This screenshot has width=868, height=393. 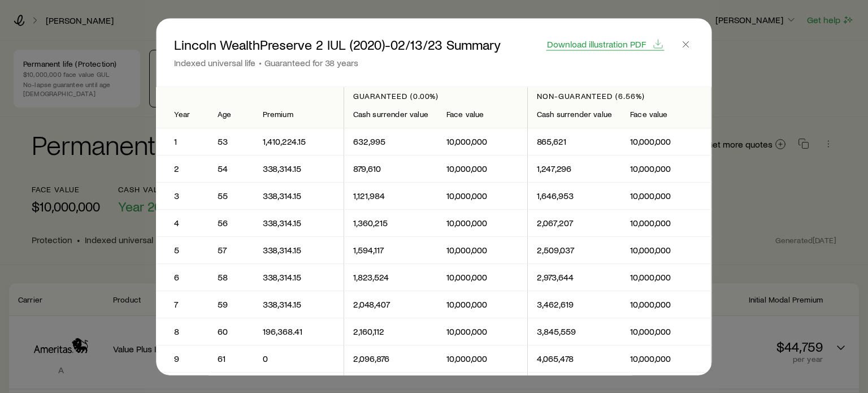 I want to click on p: 4, so click(x=182, y=223).